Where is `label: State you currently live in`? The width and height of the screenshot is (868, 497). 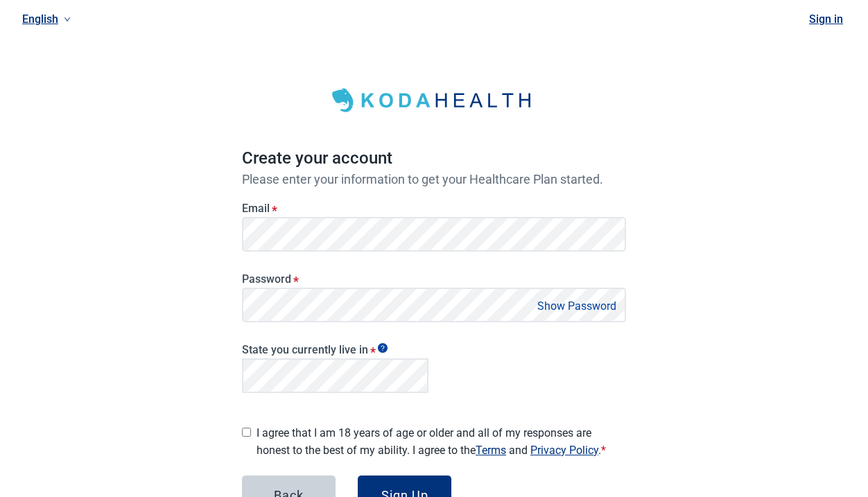 label: State you currently live in is located at coordinates (335, 349).